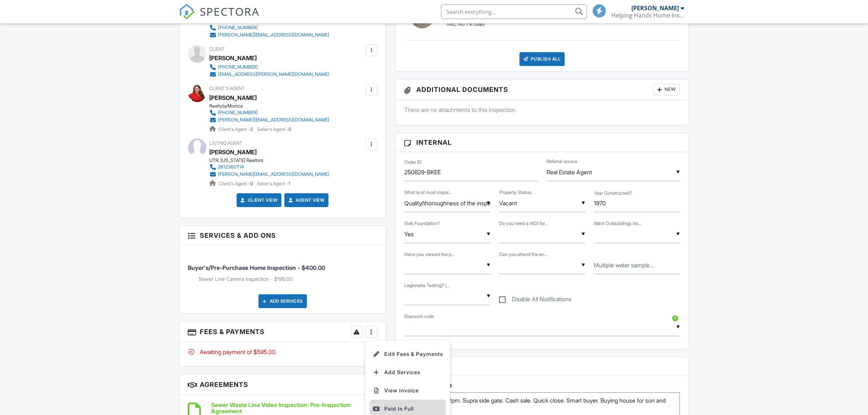 The height and width of the screenshot is (415, 868). What do you see at coordinates (305, 200) in the screenshot?
I see `a: Agent View` at bounding box center [305, 200].